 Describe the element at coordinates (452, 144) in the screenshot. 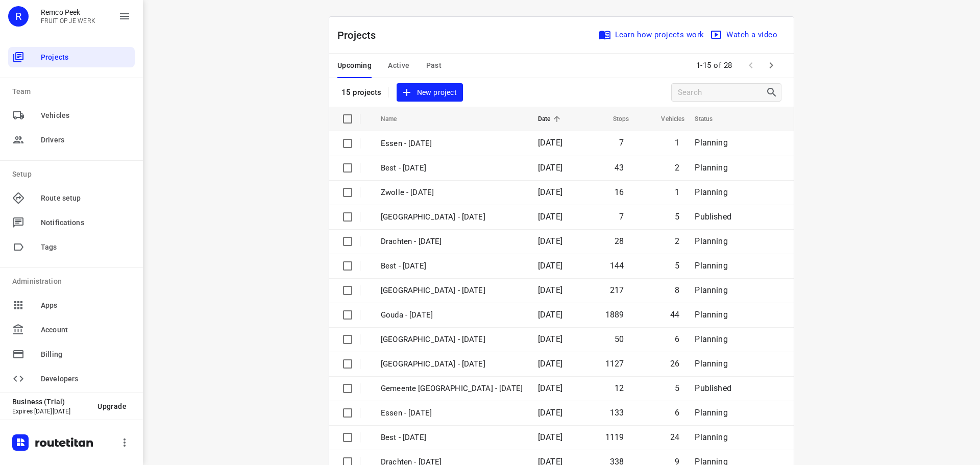

I see `p: Essen - Friday` at that location.